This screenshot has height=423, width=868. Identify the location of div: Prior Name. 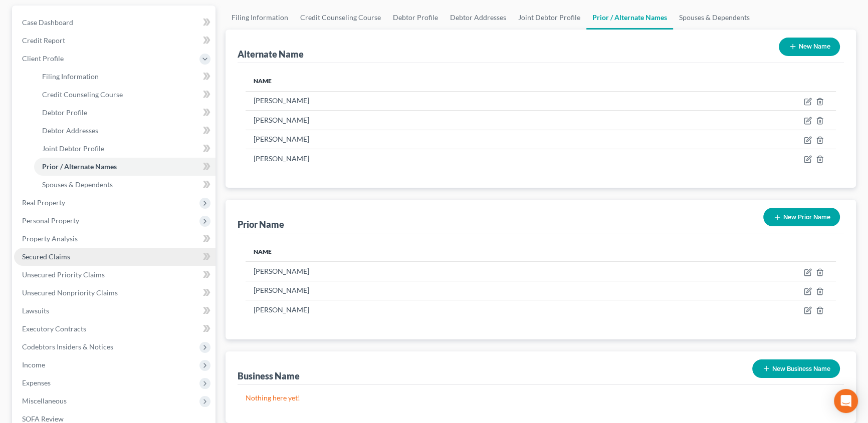
(261, 224).